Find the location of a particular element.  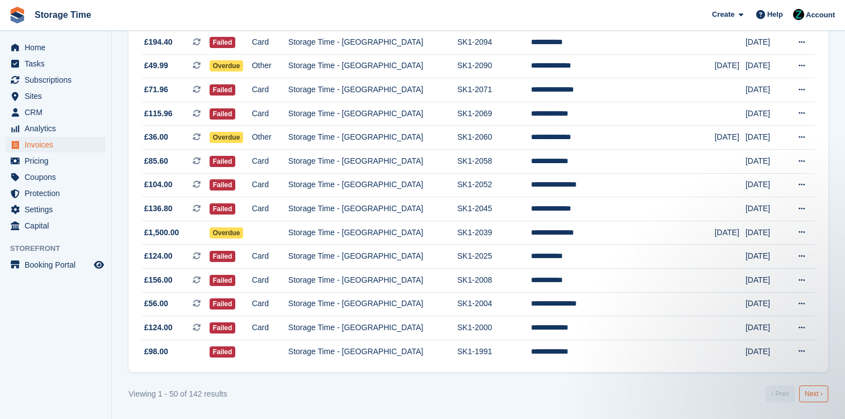

span: Storefront is located at coordinates (60, 249).